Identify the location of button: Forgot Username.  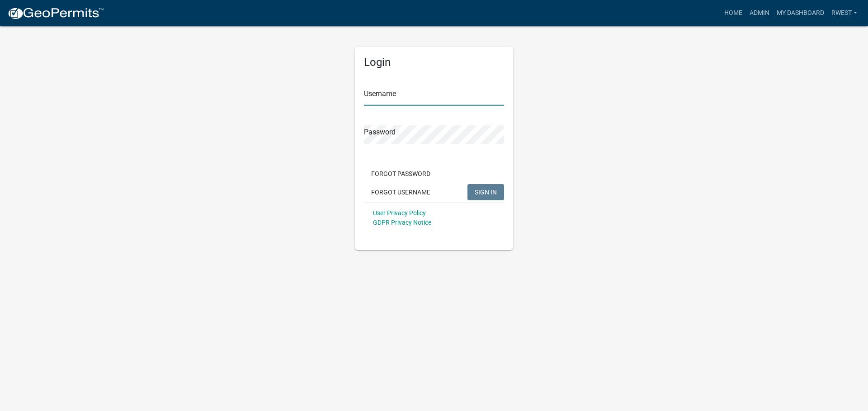
(401, 192).